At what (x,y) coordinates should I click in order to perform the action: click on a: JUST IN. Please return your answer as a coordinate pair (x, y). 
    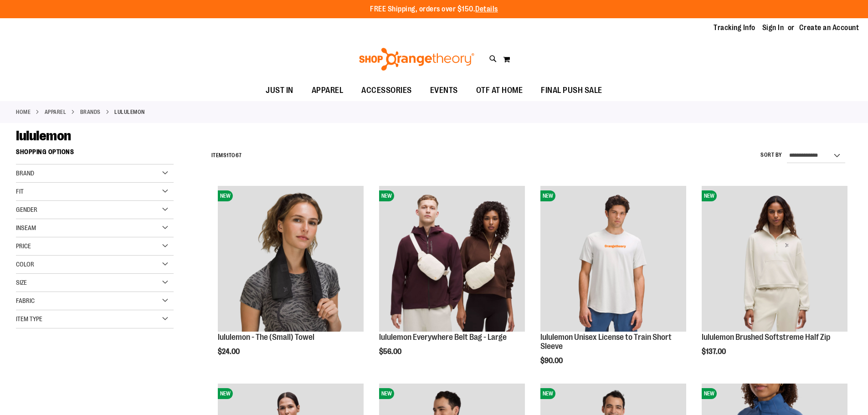
    Looking at the image, I should click on (279, 91).